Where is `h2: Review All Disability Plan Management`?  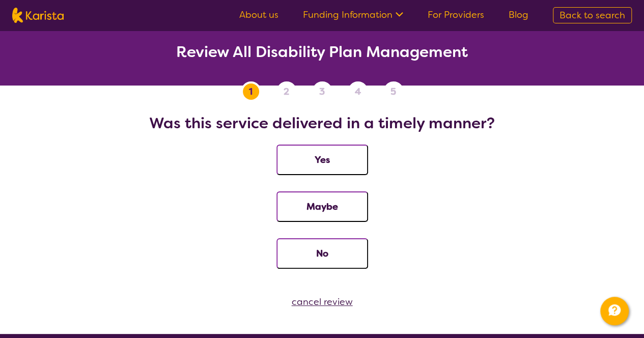 h2: Review All Disability Plan Management is located at coordinates (322, 52).